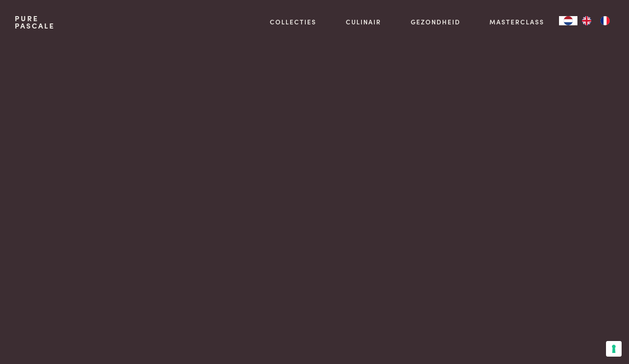  What do you see at coordinates (614, 349) in the screenshot?
I see `button: Uw voorkeuren voor toestemming voor trackingtechnologieën` at bounding box center [614, 349].